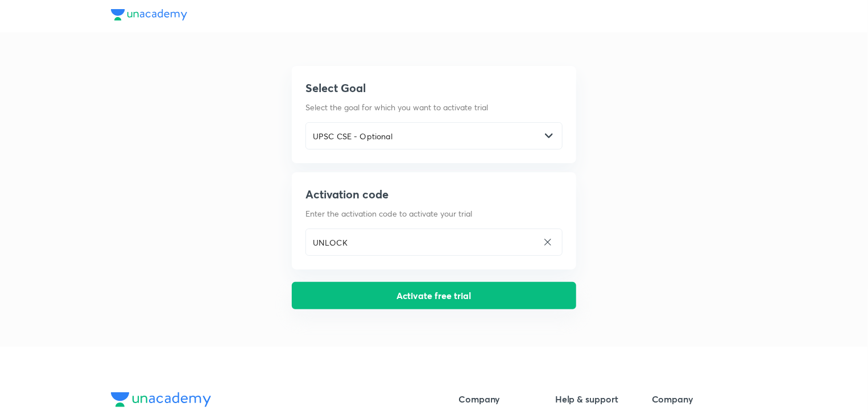 Image resolution: width=868 pixels, height=415 pixels. I want to click on button: Activate free trial, so click(434, 296).